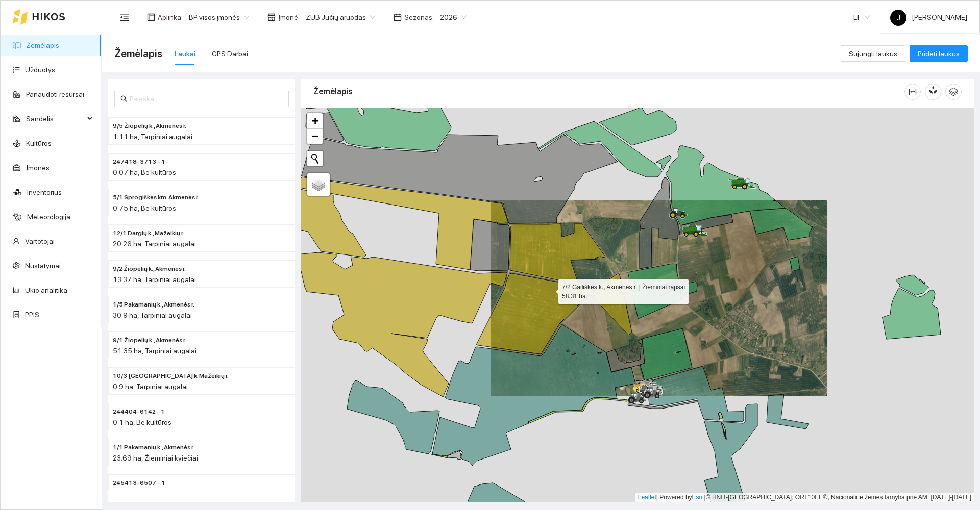 The height and width of the screenshot is (510, 980). What do you see at coordinates (55, 95) in the screenshot?
I see `a: Panaudoti resursai` at bounding box center [55, 95].